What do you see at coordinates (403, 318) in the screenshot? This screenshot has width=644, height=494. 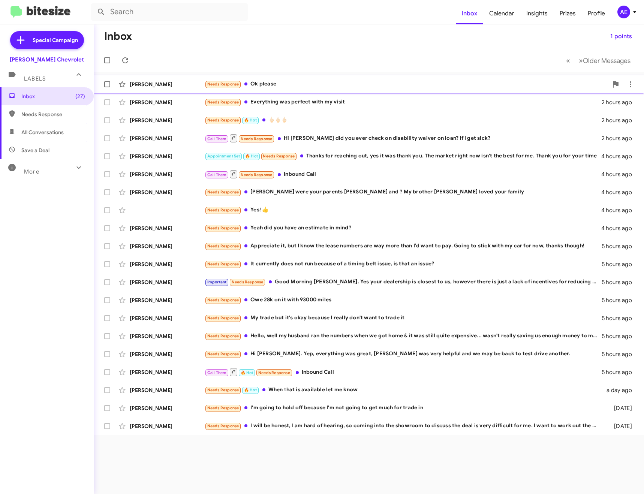 I see `div: My trade but it's okay because I really don't want to trade it` at bounding box center [403, 318].